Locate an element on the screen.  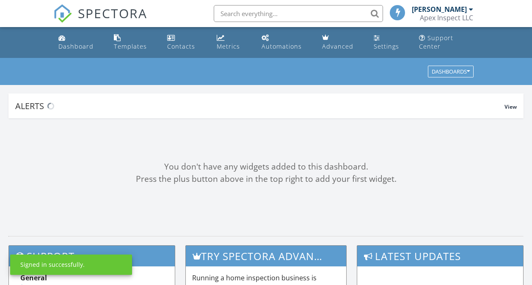
div: Alerts is located at coordinates (260, 106).